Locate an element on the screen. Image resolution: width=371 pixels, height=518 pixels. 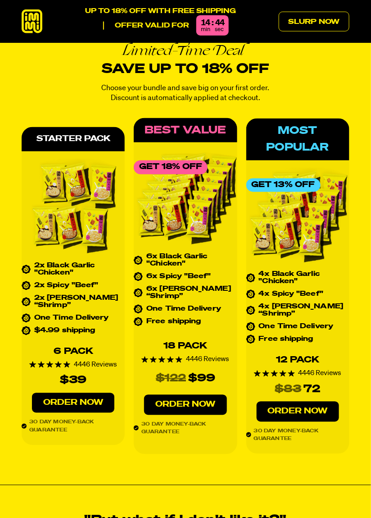
div: Most Popular is located at coordinates (298, 139).